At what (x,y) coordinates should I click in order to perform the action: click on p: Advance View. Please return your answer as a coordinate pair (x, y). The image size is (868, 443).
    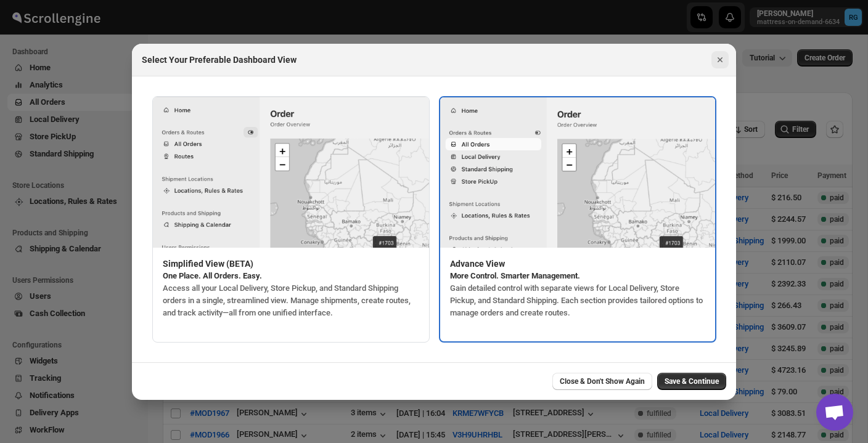
    Looking at the image, I should click on (578, 263).